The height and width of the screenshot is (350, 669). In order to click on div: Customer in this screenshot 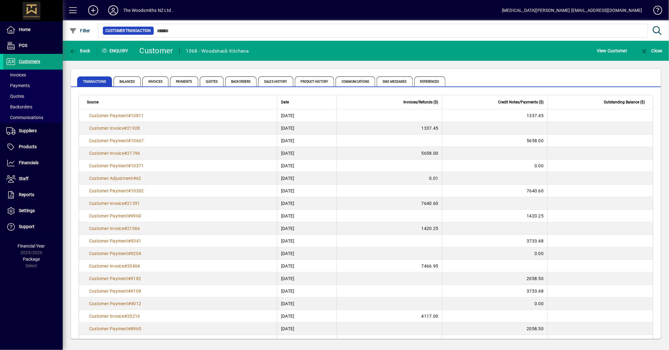, I will do `click(156, 51)`.